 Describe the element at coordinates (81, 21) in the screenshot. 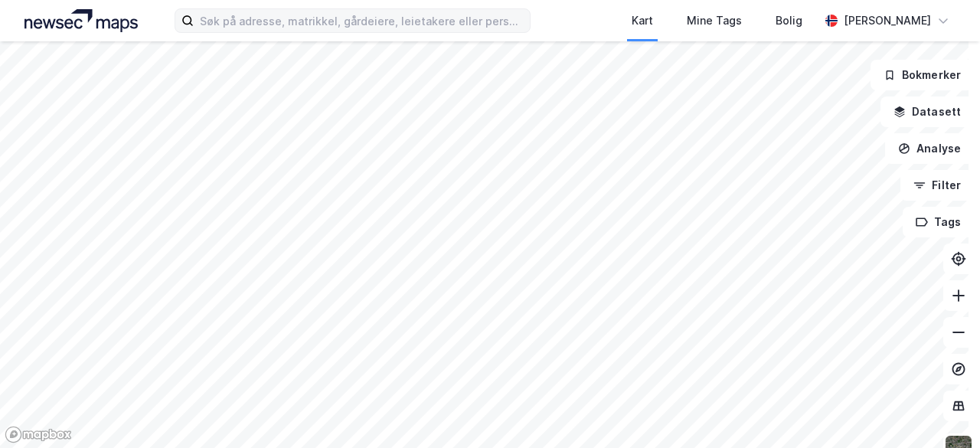

I see `img: logo.a4113a55bc3d86da70a041830d287a7e.svg` at that location.